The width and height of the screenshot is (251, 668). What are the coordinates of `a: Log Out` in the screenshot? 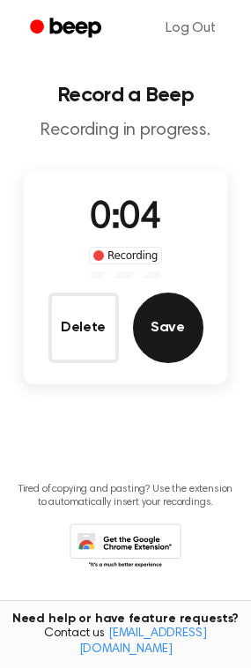 It's located at (190, 28).